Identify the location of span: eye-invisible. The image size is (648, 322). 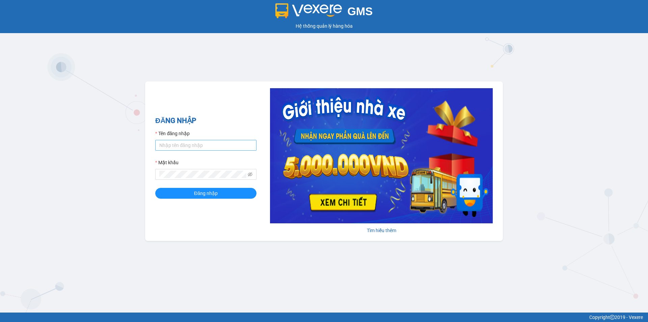
(250, 174).